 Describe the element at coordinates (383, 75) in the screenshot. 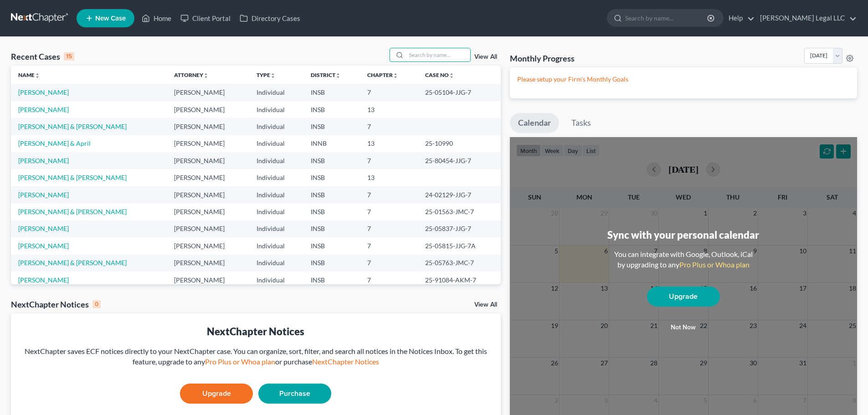

I see `a: Chapterunfold_more` at that location.